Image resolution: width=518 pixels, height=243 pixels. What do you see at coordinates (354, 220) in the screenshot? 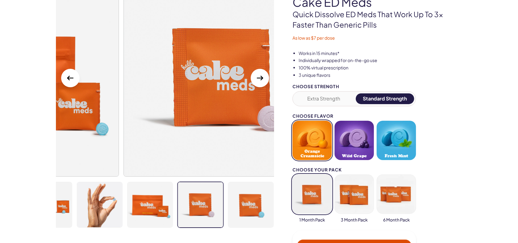
I see `span: 3 Month Pack` at bounding box center [354, 220].